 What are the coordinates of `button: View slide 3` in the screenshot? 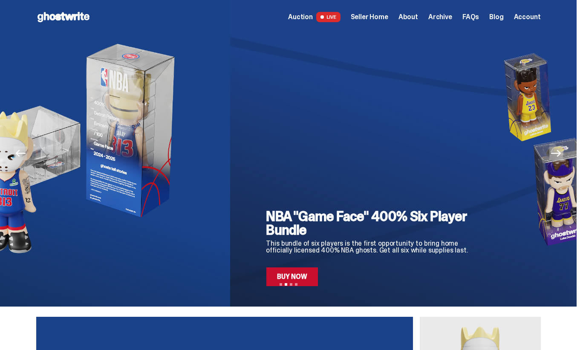 It's located at (291, 285).